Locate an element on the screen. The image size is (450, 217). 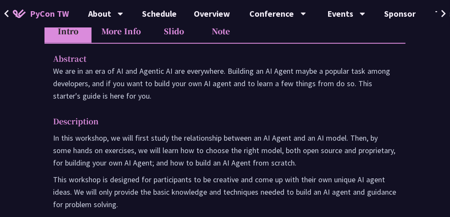
li: Intro is located at coordinates (68, 31).